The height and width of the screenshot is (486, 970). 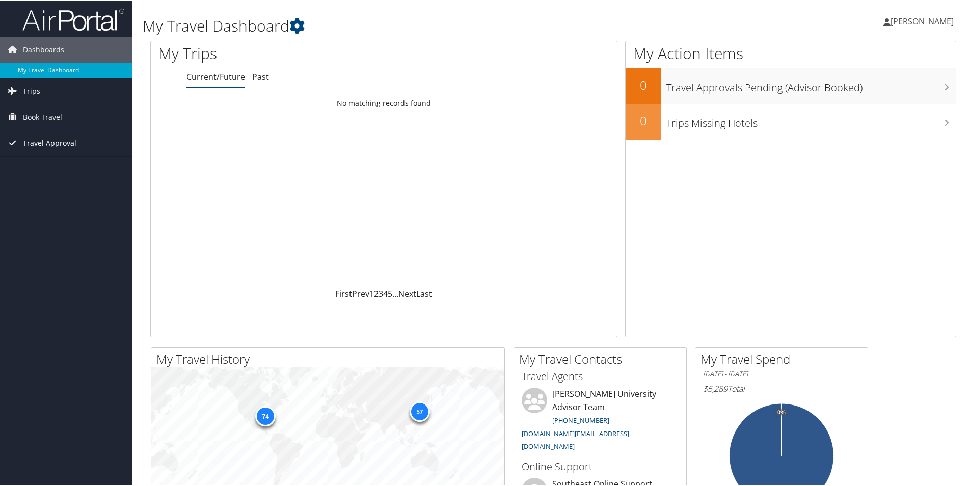 I want to click on h3: Trips Missing Hotels, so click(x=811, y=120).